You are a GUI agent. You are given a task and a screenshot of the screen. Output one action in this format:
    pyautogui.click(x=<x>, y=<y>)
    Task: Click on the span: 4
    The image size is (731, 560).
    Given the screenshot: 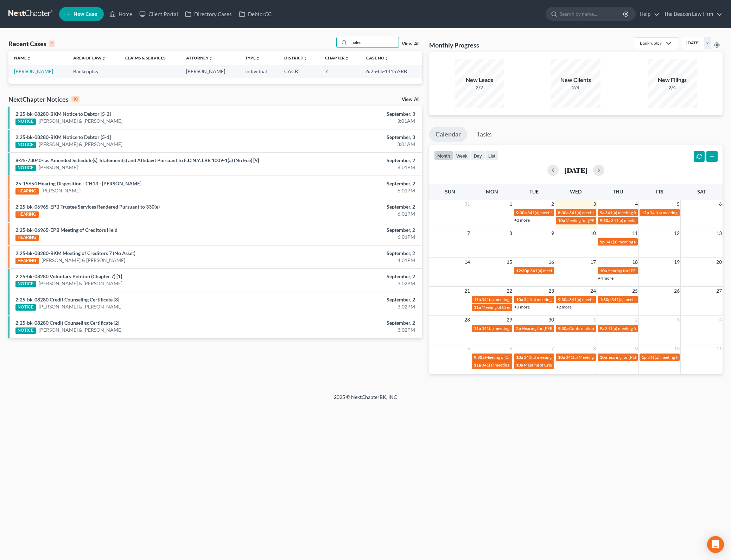 What is the action you would take?
    pyautogui.click(x=721, y=320)
    